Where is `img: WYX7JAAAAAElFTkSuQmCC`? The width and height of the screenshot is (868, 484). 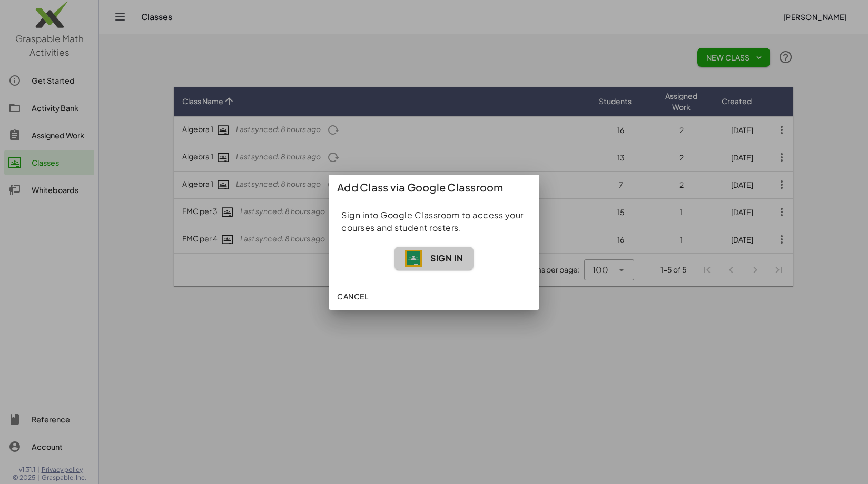
img: WYX7JAAAAAElFTkSuQmCC is located at coordinates (414, 258).